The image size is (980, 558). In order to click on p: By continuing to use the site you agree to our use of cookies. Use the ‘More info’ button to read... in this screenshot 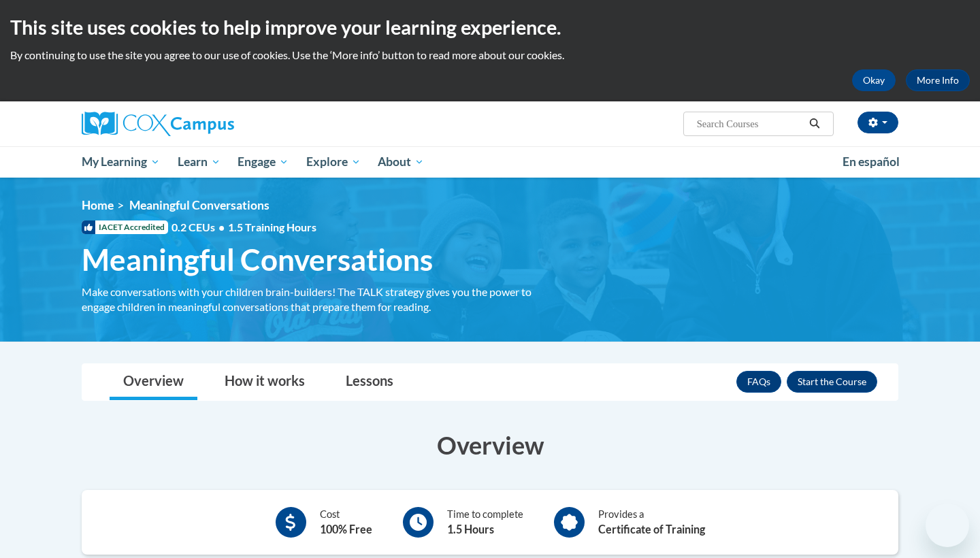, I will do `click(490, 55)`.